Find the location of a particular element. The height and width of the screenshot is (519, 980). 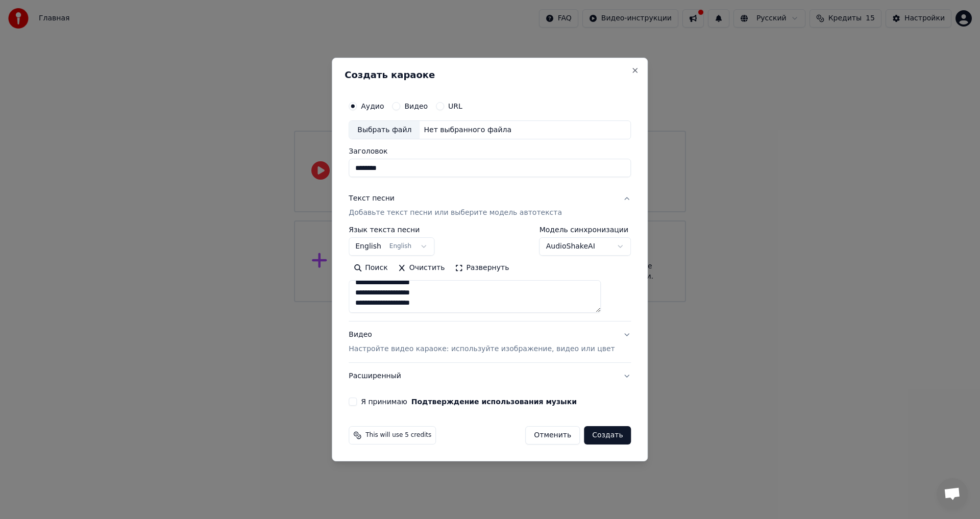

label: Аудио is located at coordinates (372, 106).